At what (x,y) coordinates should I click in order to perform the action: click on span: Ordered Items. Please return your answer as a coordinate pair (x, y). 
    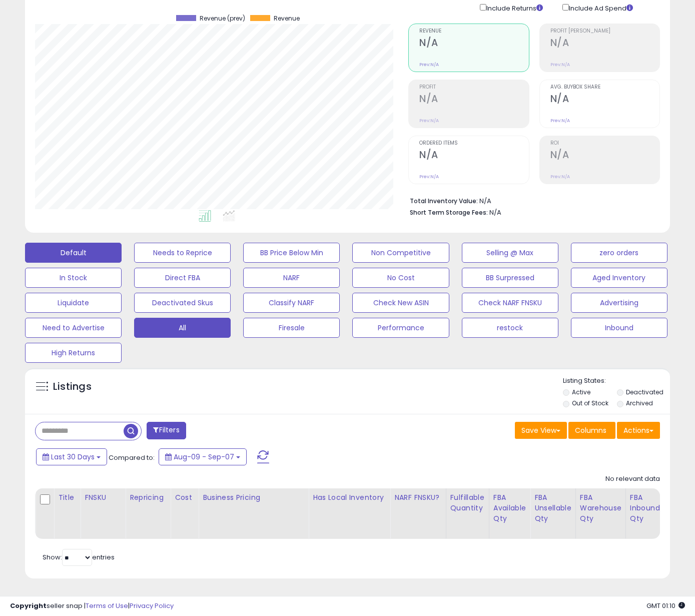
    Looking at the image, I should click on (473, 143).